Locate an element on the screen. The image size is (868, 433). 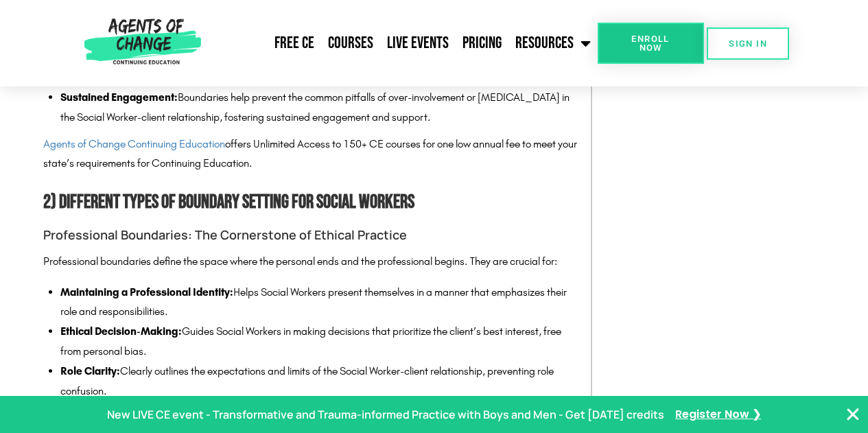
a: Register Now ❯ is located at coordinates (718, 415).